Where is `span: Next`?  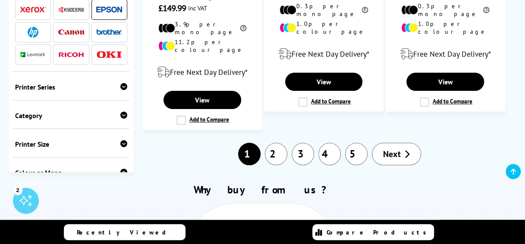 span: Next is located at coordinates (392, 154).